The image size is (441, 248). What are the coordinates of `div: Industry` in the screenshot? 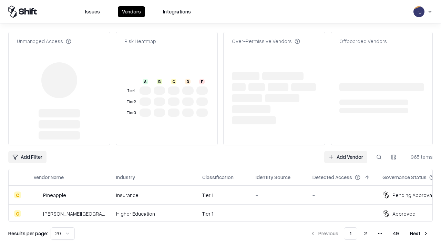 It's located at (125, 177).